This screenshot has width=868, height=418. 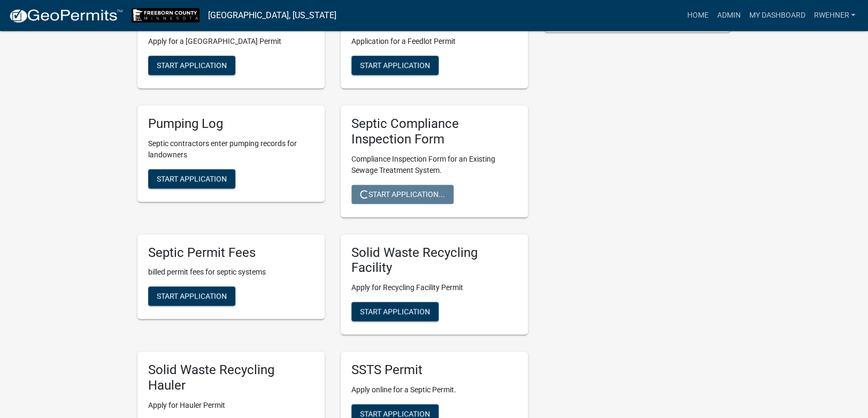 What do you see at coordinates (698, 16) in the screenshot?
I see `a: Home` at bounding box center [698, 16].